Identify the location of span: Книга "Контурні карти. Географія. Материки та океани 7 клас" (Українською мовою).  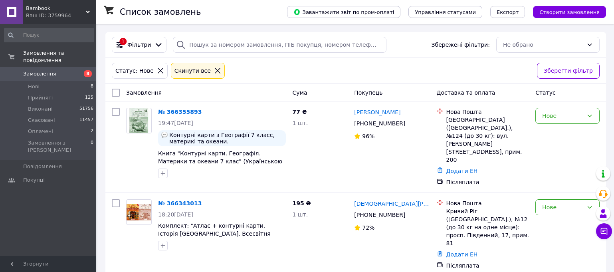
(220, 161).